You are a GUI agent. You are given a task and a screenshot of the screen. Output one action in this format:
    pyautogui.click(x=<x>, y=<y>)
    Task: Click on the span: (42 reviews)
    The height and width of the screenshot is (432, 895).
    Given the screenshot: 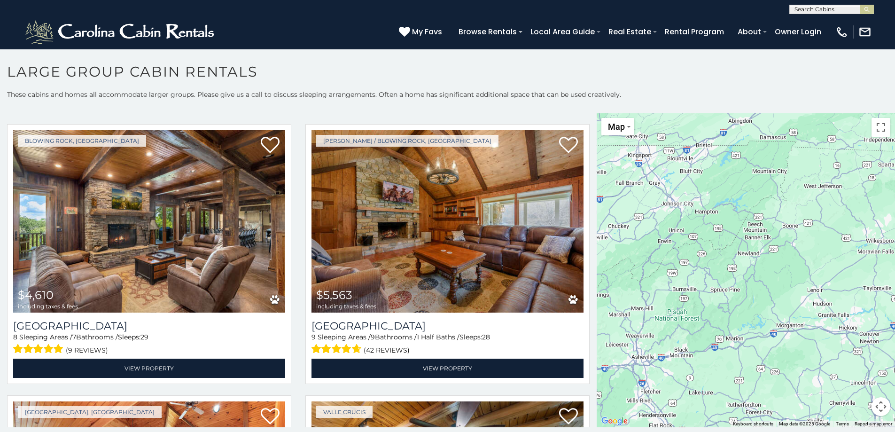 What is the action you would take?
    pyautogui.click(x=387, y=350)
    